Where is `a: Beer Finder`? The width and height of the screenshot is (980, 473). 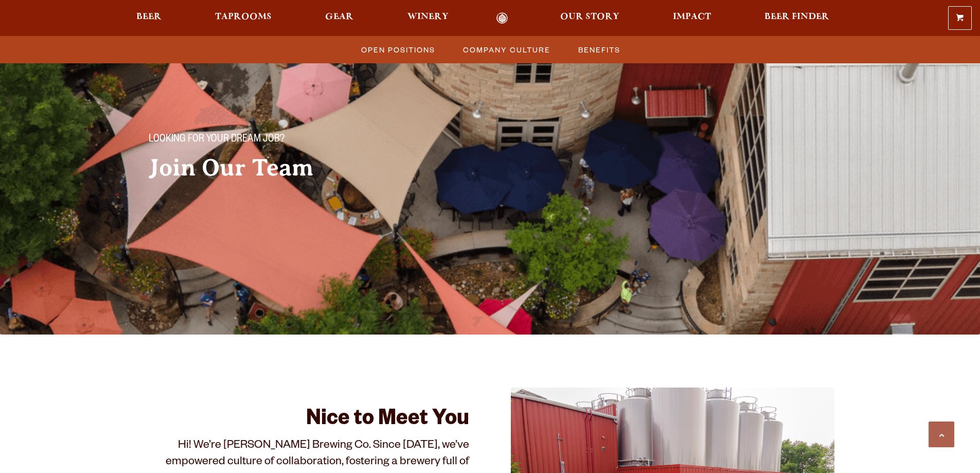
a: Beer Finder is located at coordinates (797, 18).